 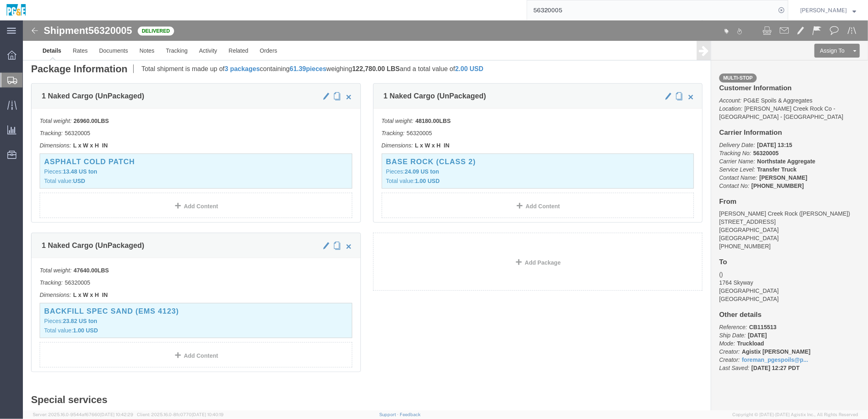 I want to click on img: logo, so click(x=16, y=11).